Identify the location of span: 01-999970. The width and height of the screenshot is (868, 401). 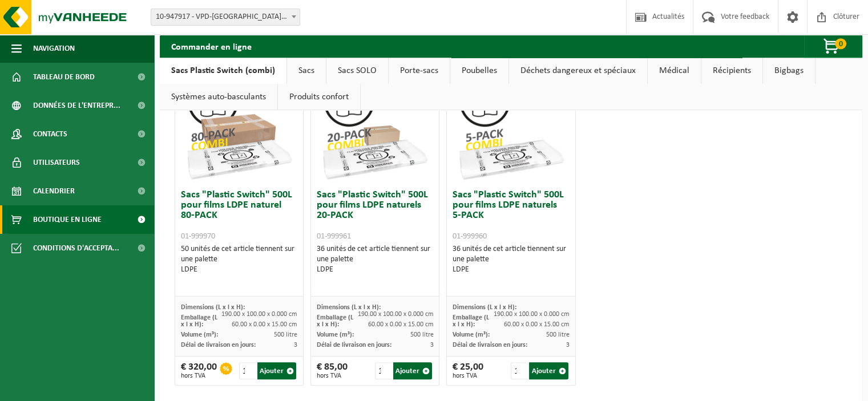
(198, 236).